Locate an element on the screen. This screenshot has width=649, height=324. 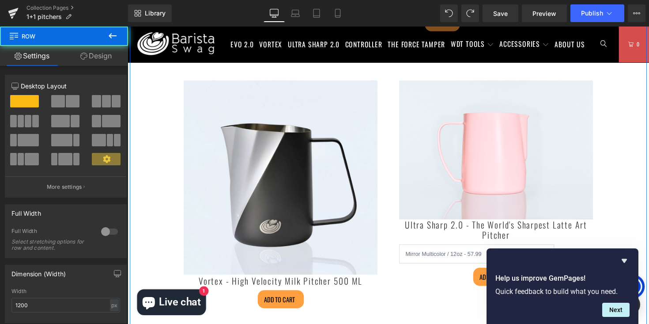
button: Hide survey is located at coordinates (624, 260).